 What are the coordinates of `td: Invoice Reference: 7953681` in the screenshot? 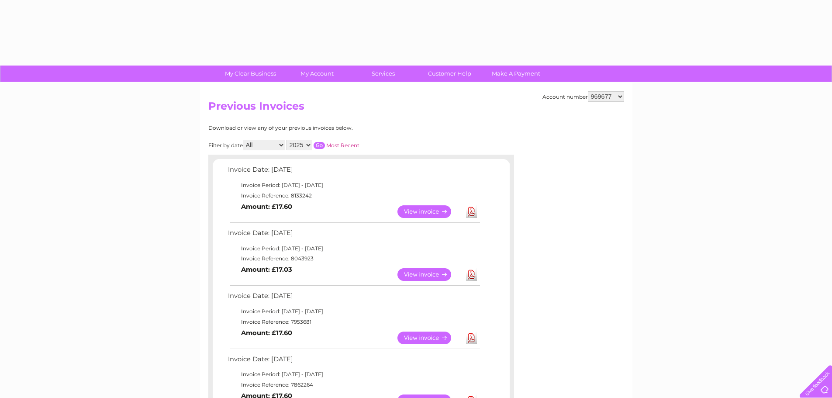 It's located at (353, 322).